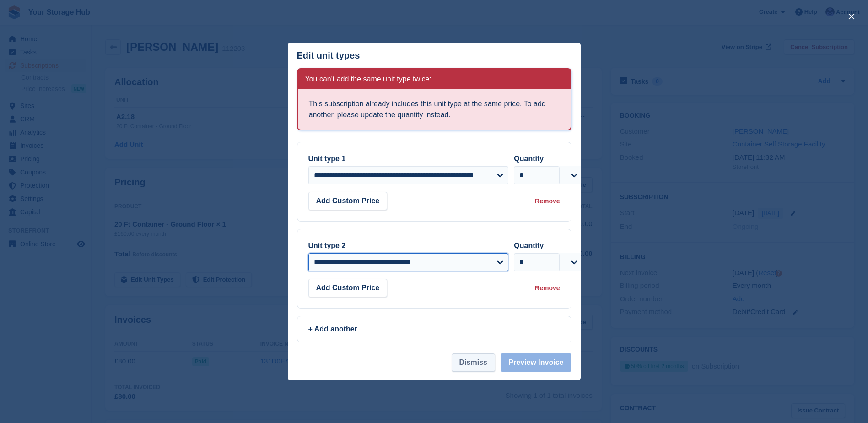 The image size is (868, 423). What do you see at coordinates (434, 328) in the screenshot?
I see `div: + Add another` at bounding box center [434, 328].